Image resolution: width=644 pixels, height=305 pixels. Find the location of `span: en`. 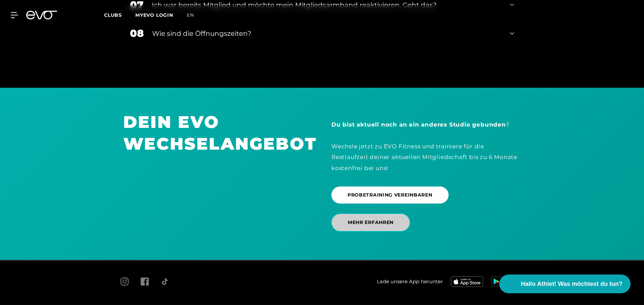

span: en is located at coordinates (190, 15).